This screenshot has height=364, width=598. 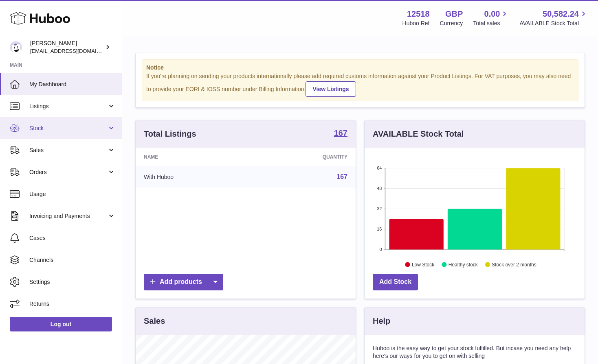 What do you see at coordinates (474, 352) in the screenshot?
I see `p: Huboo is the easy way to get your stock fulfilled. But incase you need any help here's our ways f...` at bounding box center [474, 352].